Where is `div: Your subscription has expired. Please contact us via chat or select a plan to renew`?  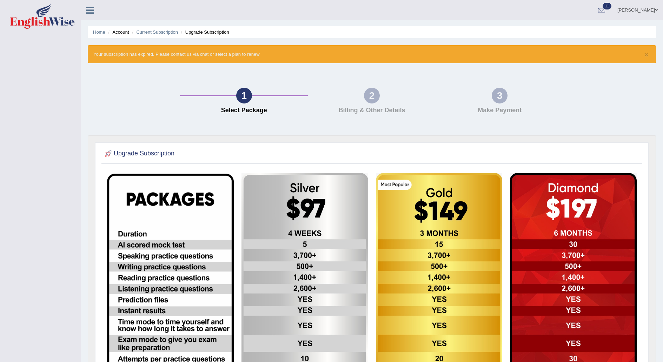 div: Your subscription has expired. Please contact us via chat or select a plan to renew is located at coordinates (372, 54).